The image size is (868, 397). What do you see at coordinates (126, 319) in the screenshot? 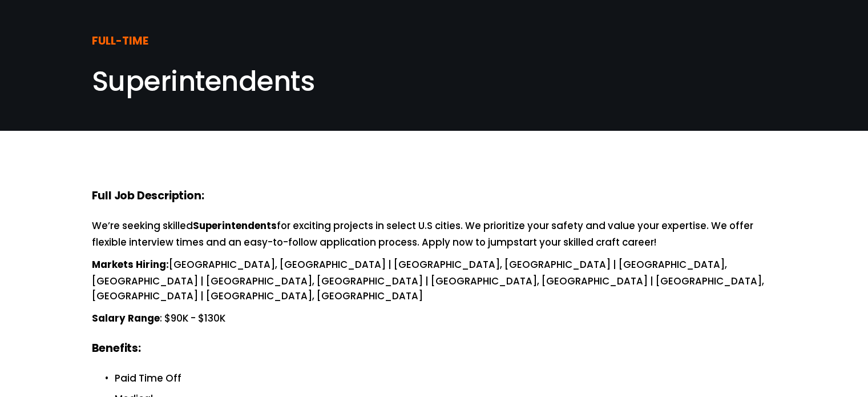
I see `strong: Salary Range` at bounding box center [126, 319].